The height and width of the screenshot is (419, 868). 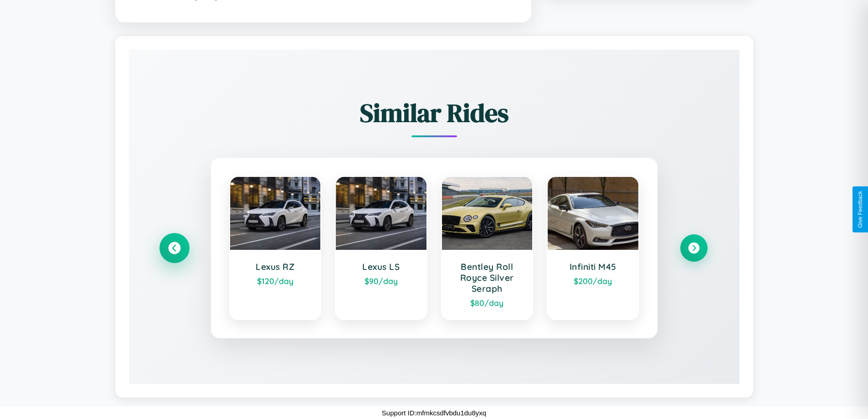 I want to click on h2: Similar Rides, so click(x=435, y=113).